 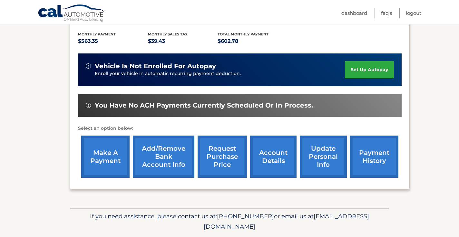 I want to click on a: Dashboard, so click(x=354, y=13).